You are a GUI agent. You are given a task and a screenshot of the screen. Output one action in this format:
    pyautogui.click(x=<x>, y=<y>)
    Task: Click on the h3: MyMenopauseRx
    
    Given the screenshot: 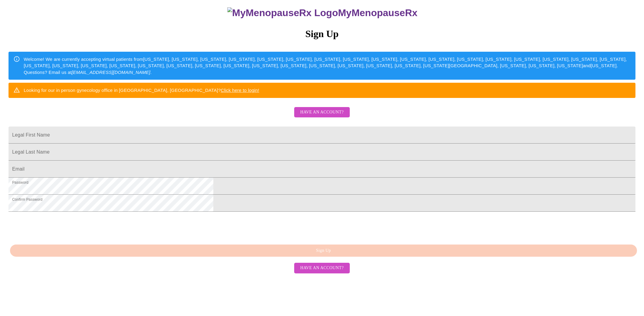 What is the action you would take?
    pyautogui.click(x=323, y=13)
    